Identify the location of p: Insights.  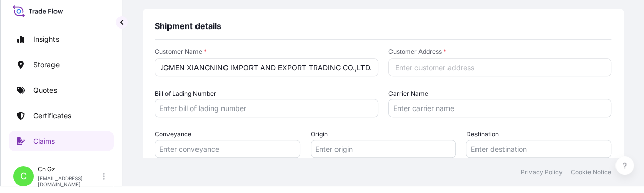
(46, 39).